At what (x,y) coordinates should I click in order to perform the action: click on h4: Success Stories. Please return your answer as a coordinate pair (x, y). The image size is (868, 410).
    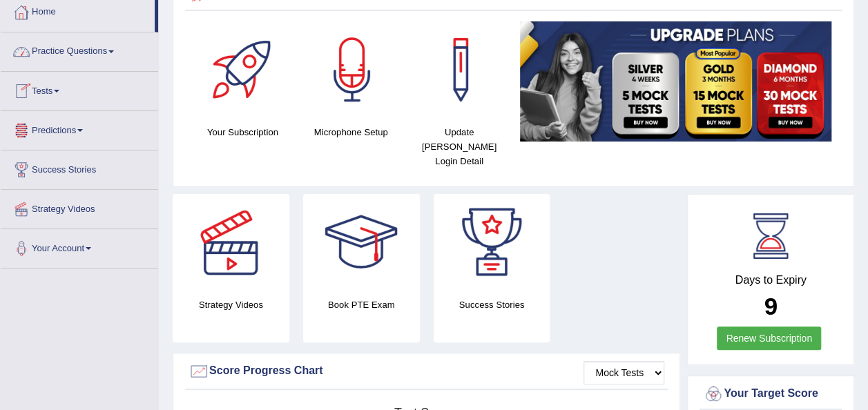
    Looking at the image, I should click on (492, 304).